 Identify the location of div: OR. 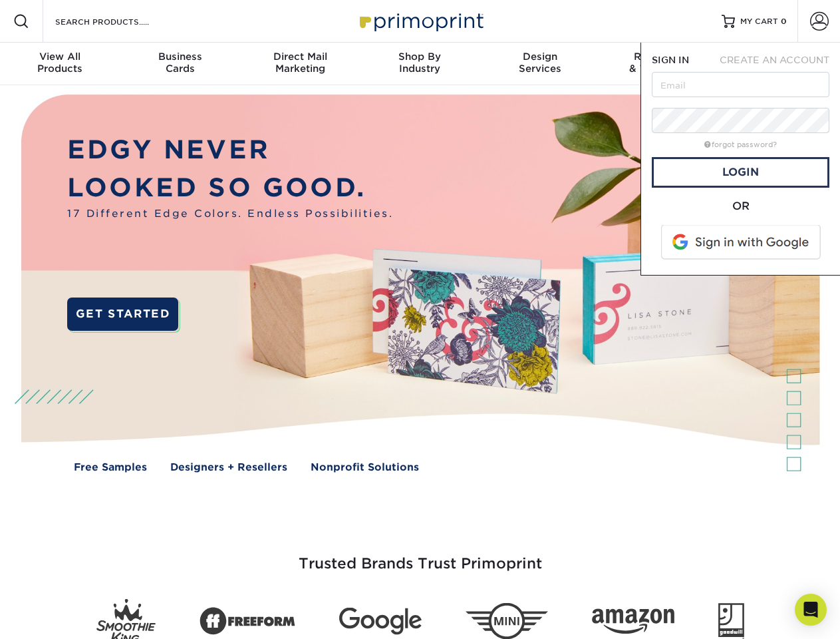
(740, 206).